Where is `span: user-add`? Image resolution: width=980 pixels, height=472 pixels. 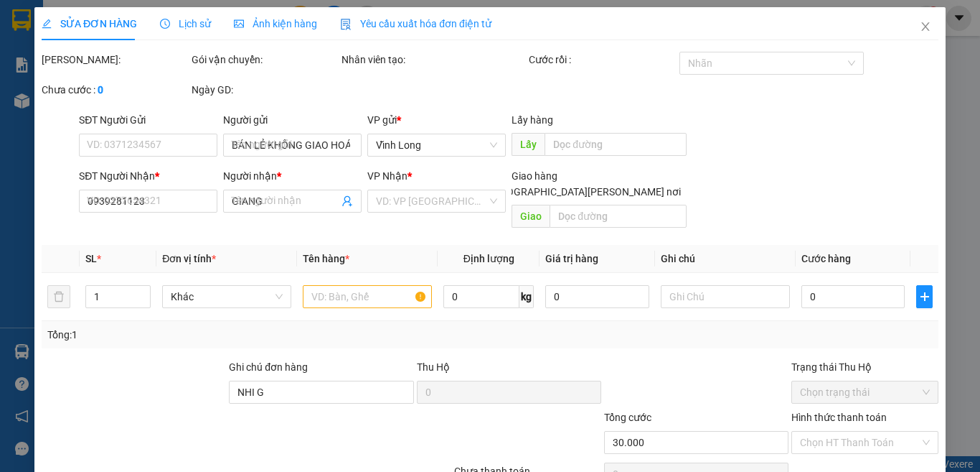
span: user-add is located at coordinates (347, 201).